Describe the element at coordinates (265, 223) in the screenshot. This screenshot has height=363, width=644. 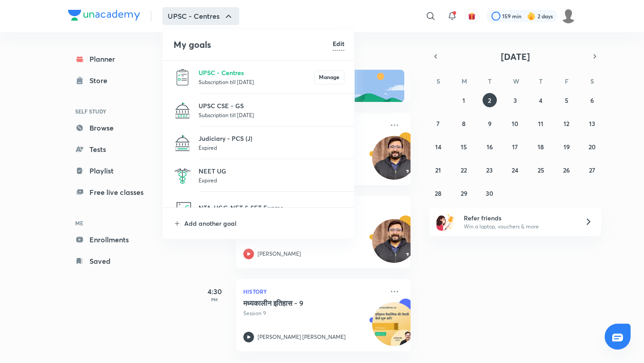
I see `p: Add another goal` at that location.